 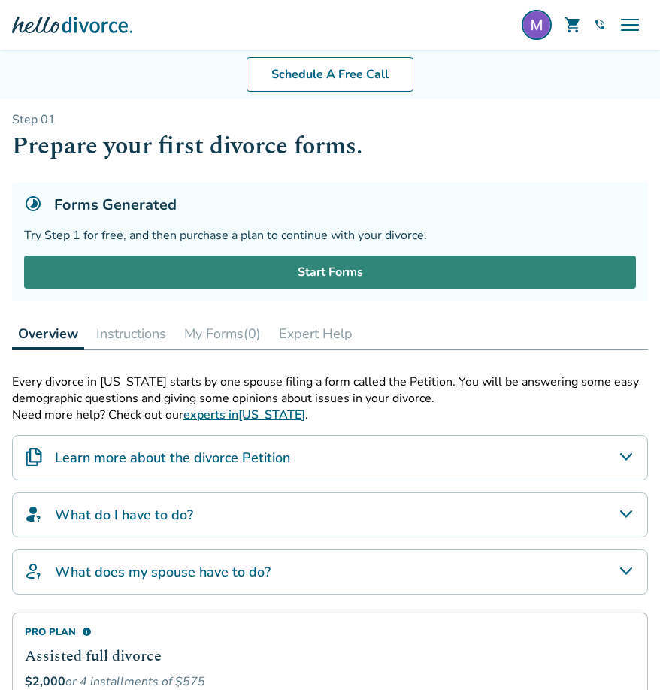 What do you see at coordinates (131, 334) in the screenshot?
I see `button: Instructions` at bounding box center [131, 334].